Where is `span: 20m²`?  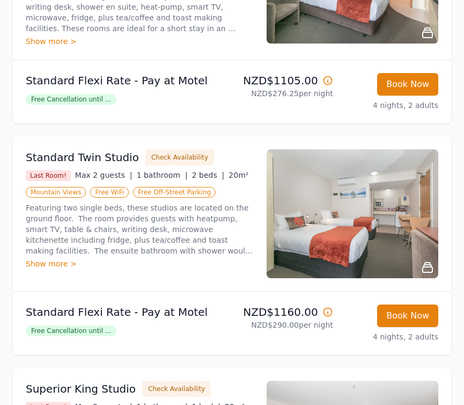 span: 20m² is located at coordinates (238, 175).